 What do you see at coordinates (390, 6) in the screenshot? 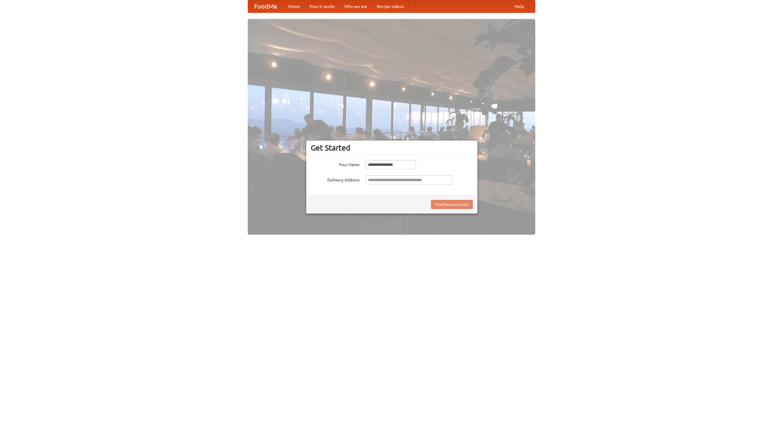
I see `a: Recipe videos` at bounding box center [390, 6].